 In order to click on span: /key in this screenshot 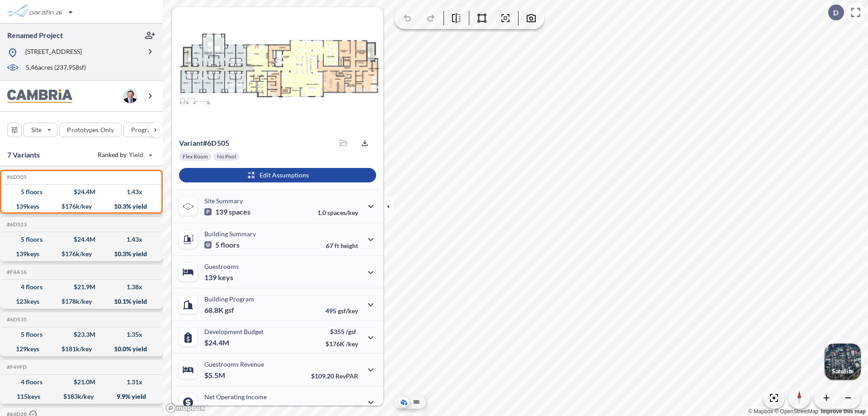, I will do `click(352, 344)`.